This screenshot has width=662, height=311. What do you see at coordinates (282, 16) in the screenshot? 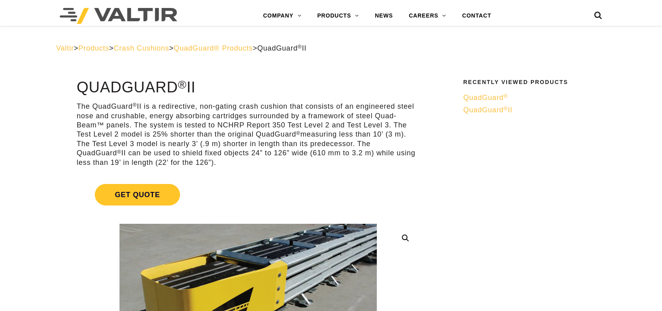
I see `a: COMPANY` at bounding box center [282, 16].